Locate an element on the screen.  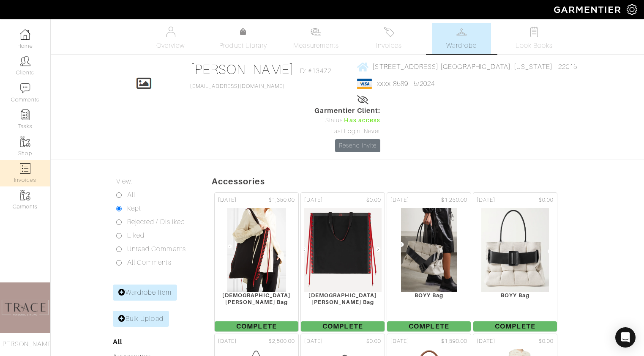
a: Look Books is located at coordinates (534, 39).